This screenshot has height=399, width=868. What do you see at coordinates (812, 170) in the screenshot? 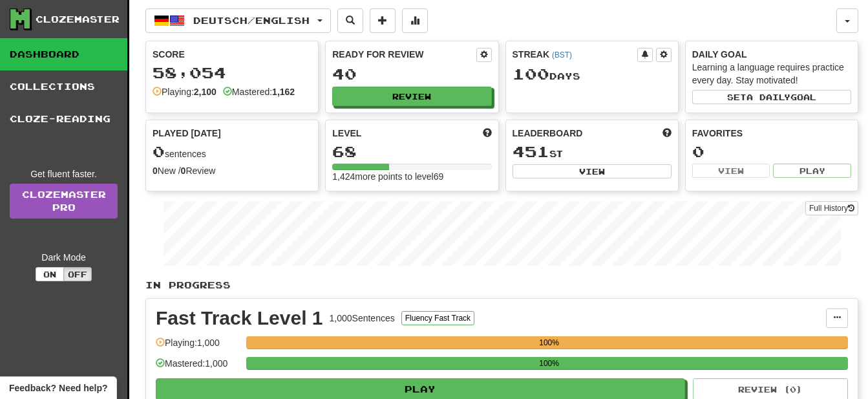
I see `button: Play` at bounding box center [812, 170].